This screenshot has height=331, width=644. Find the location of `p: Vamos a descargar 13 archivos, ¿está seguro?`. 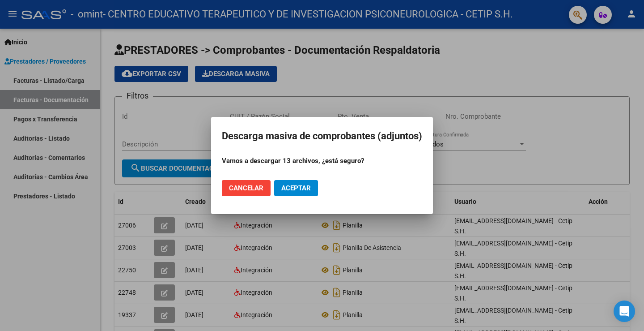

p: Vamos a descargar 13 archivos, ¿está seguro? is located at coordinates (322, 161).